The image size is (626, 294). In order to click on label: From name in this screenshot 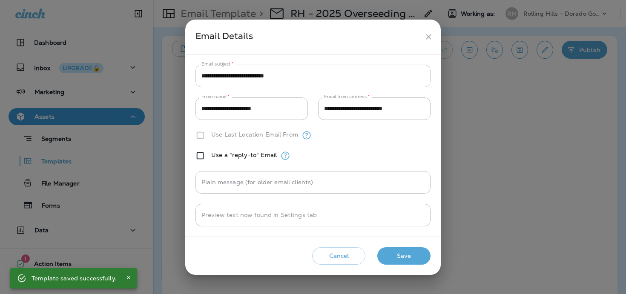, I will do `click(216, 97)`.